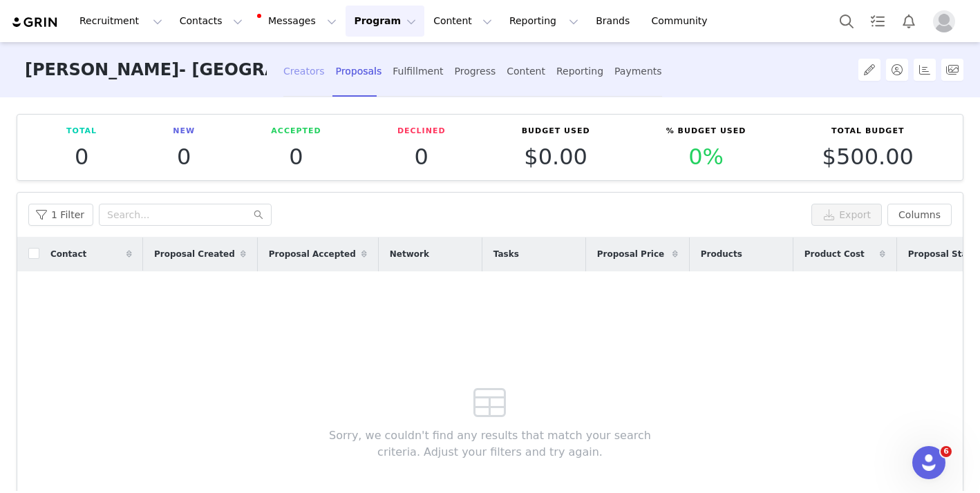 The width and height of the screenshot is (980, 493). Describe the element at coordinates (35, 22) in the screenshot. I see `a: grin logo` at that location.